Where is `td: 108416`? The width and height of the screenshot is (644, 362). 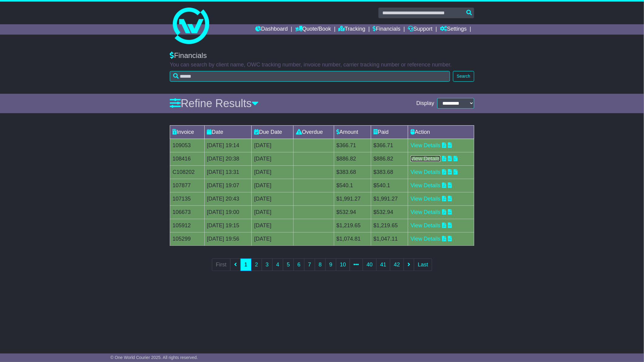 td: 108416 is located at coordinates (187, 159).